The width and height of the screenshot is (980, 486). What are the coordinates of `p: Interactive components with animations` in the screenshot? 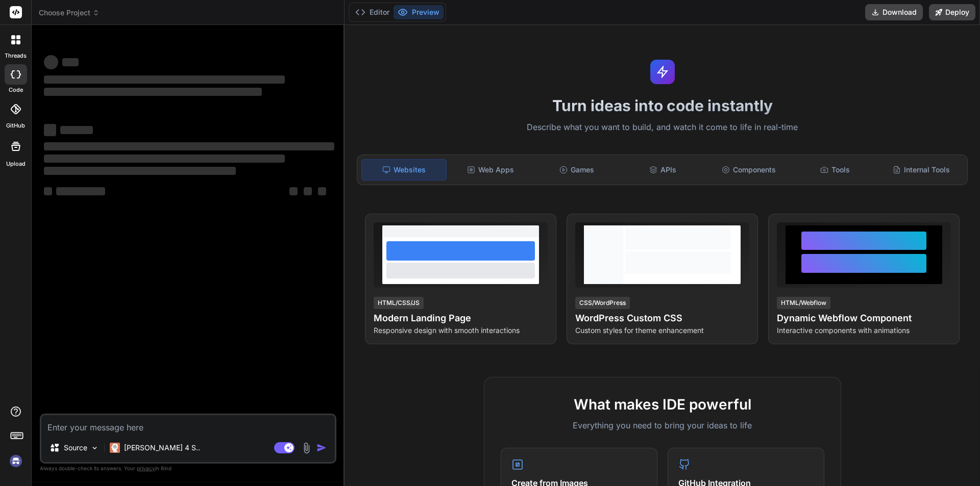 It's located at (863, 331).